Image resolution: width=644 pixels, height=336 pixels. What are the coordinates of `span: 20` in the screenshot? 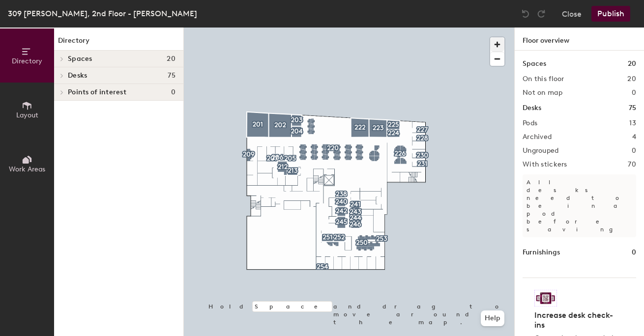 It's located at (171, 59).